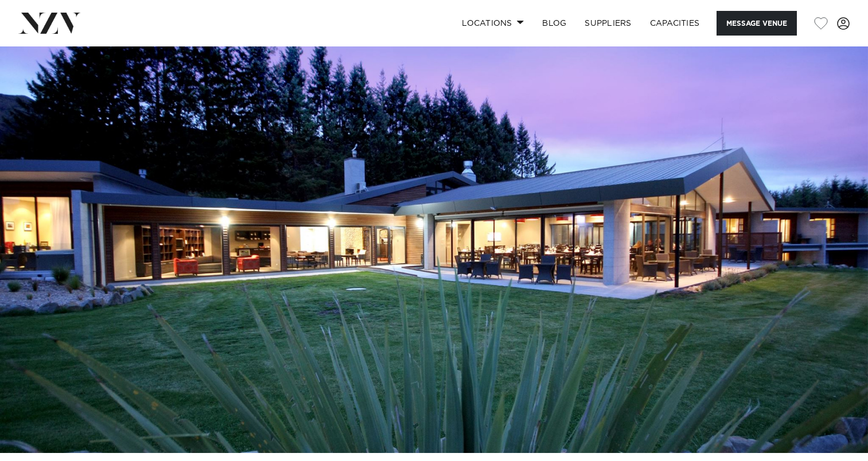 The image size is (868, 461). I want to click on button: Message Venue, so click(756, 23).